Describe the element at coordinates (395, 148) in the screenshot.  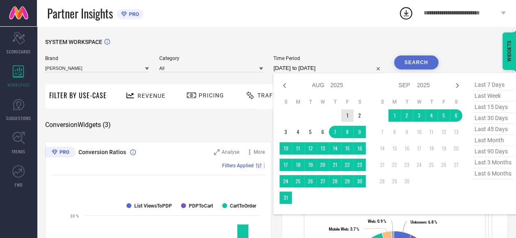
I see `td: Mon Sep 15 2025` at that location.